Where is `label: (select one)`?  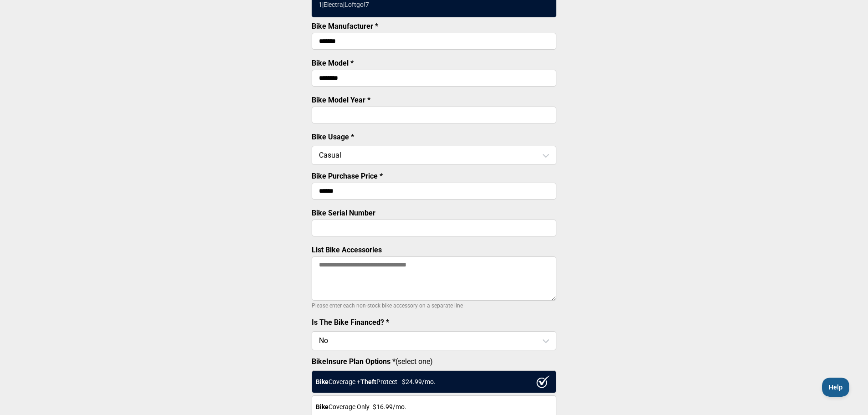
label: (select one) is located at coordinates (434, 361).